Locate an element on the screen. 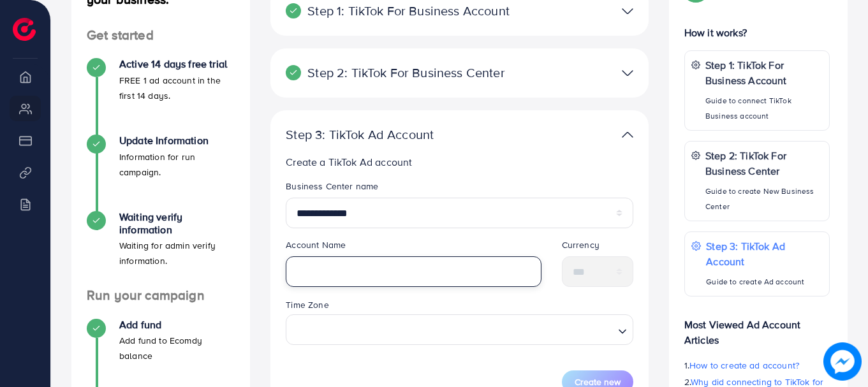  p: Create a TikTok Ad account is located at coordinates (459, 162).